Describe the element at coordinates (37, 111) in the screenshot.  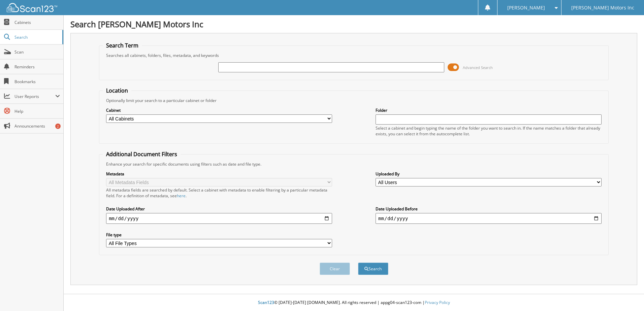
I see `span: Help` at that location.